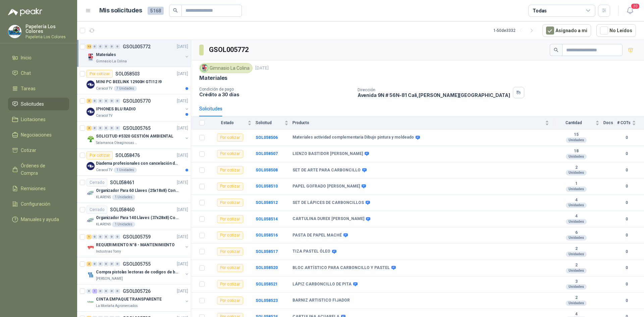 The image size is (644, 317). Describe the element at coordinates (326, 170) in the screenshot. I see `b: SET DE ARTE PARA CARBONCILLO` at that location.